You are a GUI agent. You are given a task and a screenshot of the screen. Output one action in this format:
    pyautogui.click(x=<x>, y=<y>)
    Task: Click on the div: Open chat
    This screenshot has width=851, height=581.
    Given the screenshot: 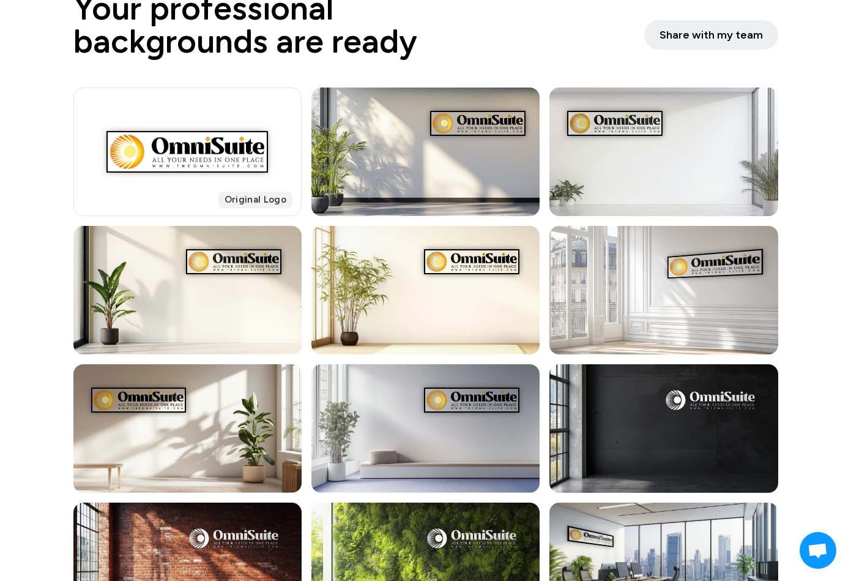 What is the action you would take?
    pyautogui.click(x=818, y=550)
    